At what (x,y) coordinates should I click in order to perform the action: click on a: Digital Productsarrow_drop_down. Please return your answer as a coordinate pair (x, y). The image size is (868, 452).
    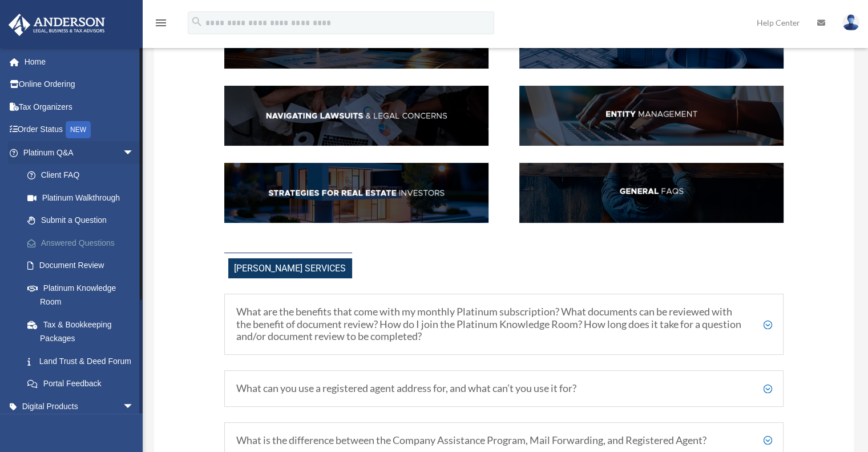
    Looking at the image, I should click on (79, 406).